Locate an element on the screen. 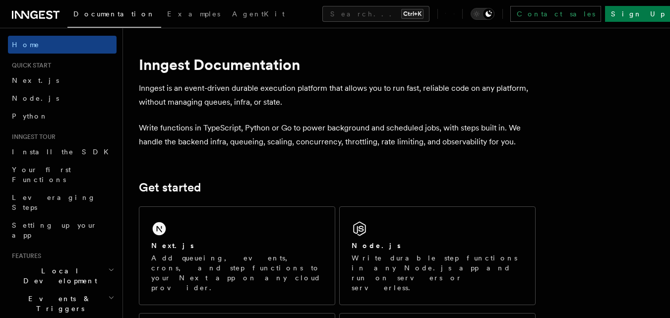  a: Your first Functions is located at coordinates (62, 175).